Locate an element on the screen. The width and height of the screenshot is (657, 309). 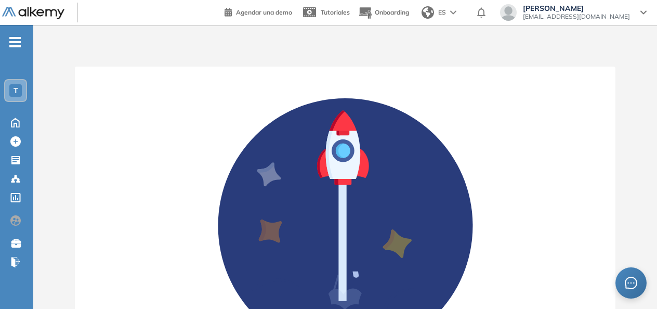
span: Tutoriales is located at coordinates (335, 12).